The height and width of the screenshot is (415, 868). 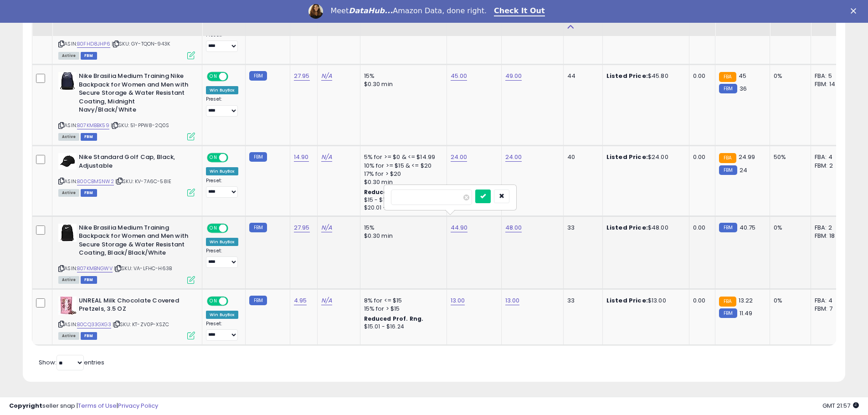 I want to click on b: Nike Brasilia Medium Training Backpack for Women and Men with Secure Storage & Water Resistant Co..., so click(x=134, y=241).